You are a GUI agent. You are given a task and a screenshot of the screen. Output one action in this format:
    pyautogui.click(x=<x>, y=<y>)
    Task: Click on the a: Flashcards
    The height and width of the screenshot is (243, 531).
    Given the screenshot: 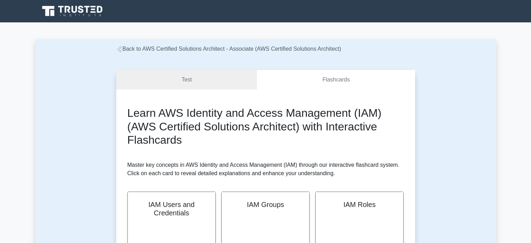 What is the action you would take?
    pyautogui.click(x=336, y=80)
    